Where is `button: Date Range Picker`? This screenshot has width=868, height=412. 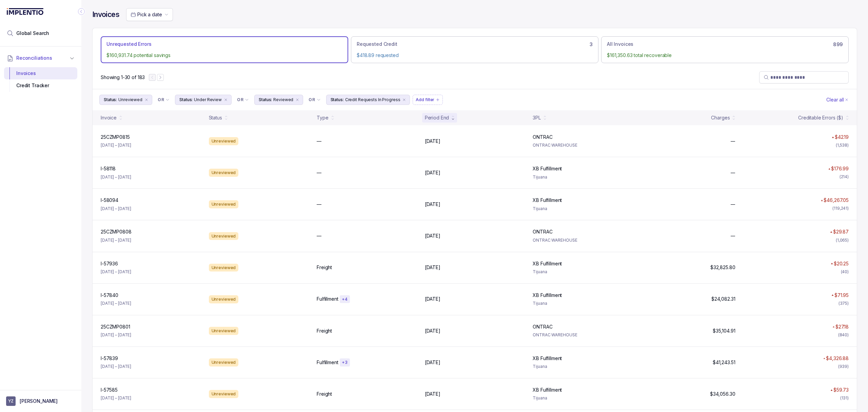 button: Date Range Picker is located at coordinates (149, 15).